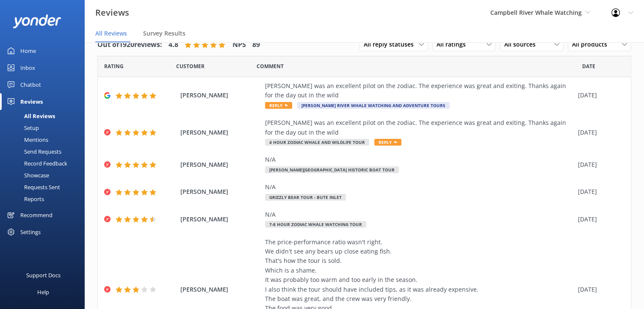 This screenshot has width=644, height=309. What do you see at coordinates (522, 44) in the screenshot?
I see `span: All sources` at bounding box center [522, 44].